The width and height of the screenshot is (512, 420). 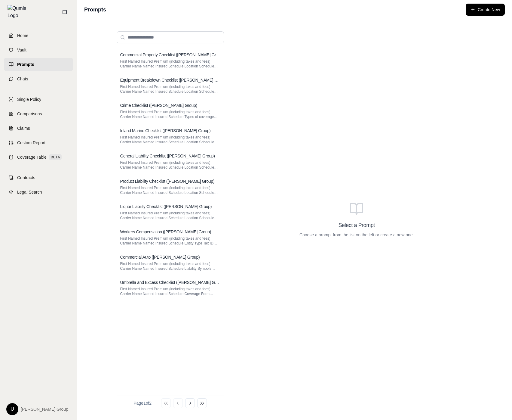 I want to click on p: First Named Insured Premium (including taxes and fees) Carrier Name Named Insured Schedule Types ..., so click(x=170, y=114).